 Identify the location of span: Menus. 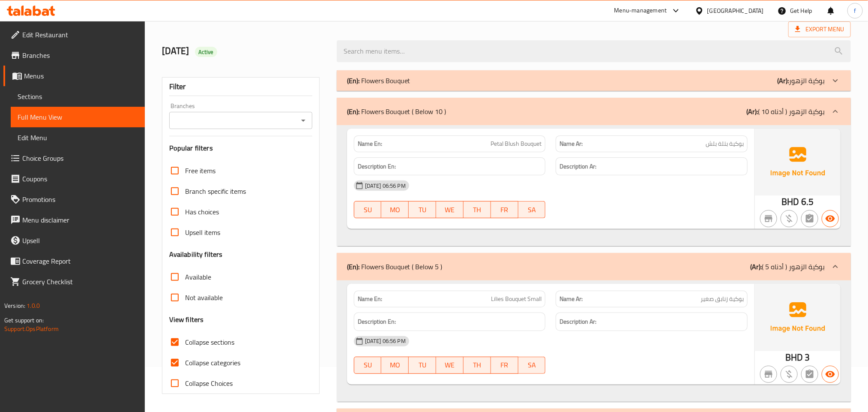
(81, 76).